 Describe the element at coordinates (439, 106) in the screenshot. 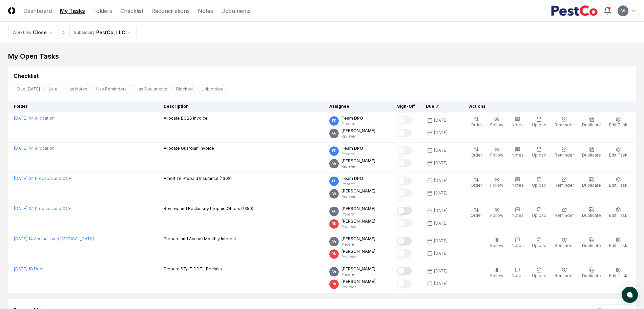

I see `div: Due` at that location.